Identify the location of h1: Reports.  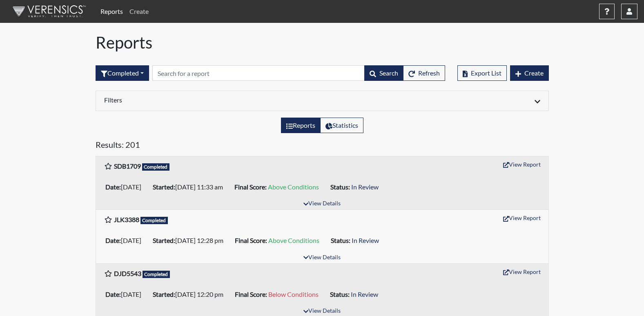
(322, 43).